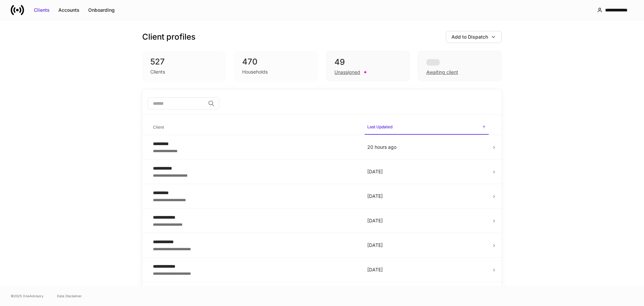 This screenshot has width=644, height=306. I want to click on h3: Client profiles, so click(169, 37).